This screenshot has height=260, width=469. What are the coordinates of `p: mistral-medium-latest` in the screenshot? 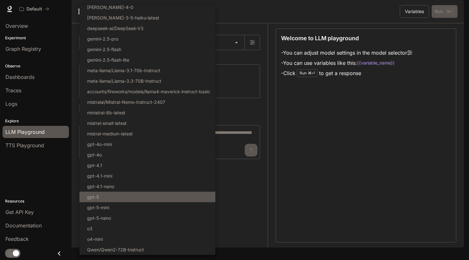 It's located at (110, 133).